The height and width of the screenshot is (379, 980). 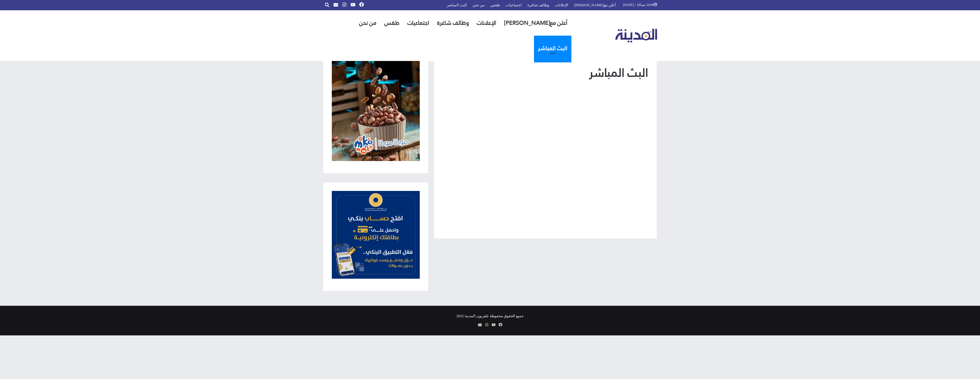 What do you see at coordinates (636, 36) in the screenshot?
I see `img: تلفزيون المدينة` at bounding box center [636, 36].